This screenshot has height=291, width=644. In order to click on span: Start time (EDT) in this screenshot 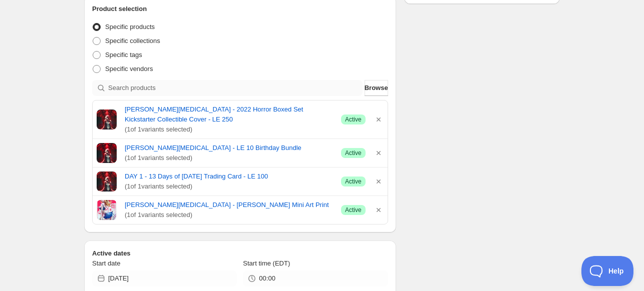, I will do `click(267, 263)`.